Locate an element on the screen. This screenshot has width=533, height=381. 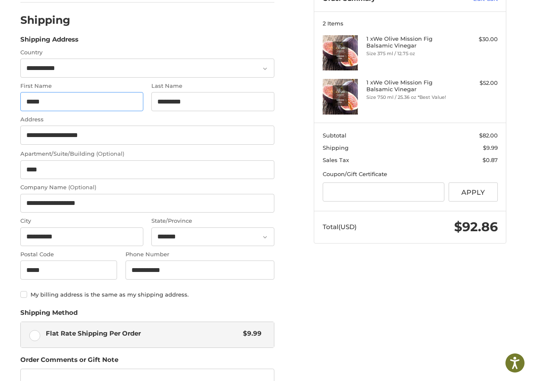
div: Coupon/Gift Certificate is located at coordinates (410, 174).